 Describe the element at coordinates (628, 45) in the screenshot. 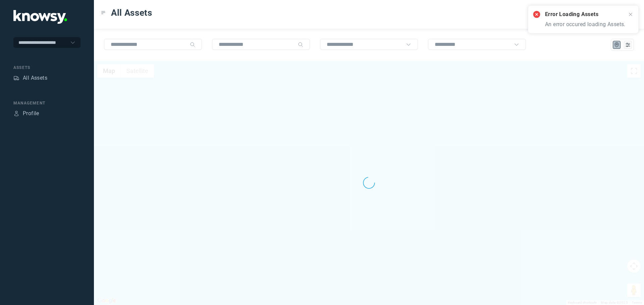

I see `div: List` at that location.